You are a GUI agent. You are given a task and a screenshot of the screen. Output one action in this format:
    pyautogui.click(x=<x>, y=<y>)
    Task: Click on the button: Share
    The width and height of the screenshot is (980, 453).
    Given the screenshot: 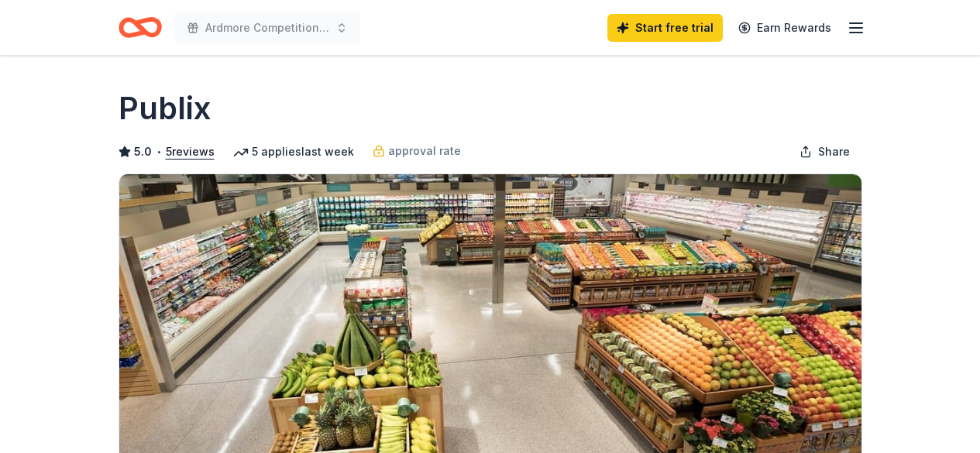 What is the action you would take?
    pyautogui.click(x=824, y=152)
    